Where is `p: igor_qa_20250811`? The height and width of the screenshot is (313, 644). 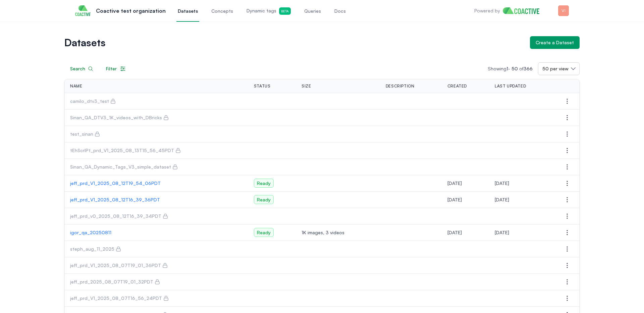 p: igor_qa_20250811 is located at coordinates (157, 233).